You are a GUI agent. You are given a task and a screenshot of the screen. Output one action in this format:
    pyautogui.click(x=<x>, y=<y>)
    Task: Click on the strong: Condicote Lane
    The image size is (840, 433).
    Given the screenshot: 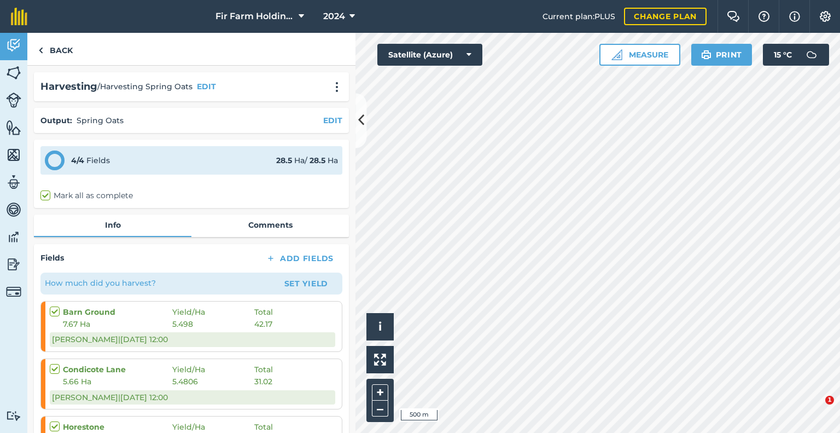 What is the action you would take?
    pyautogui.click(x=118, y=369)
    